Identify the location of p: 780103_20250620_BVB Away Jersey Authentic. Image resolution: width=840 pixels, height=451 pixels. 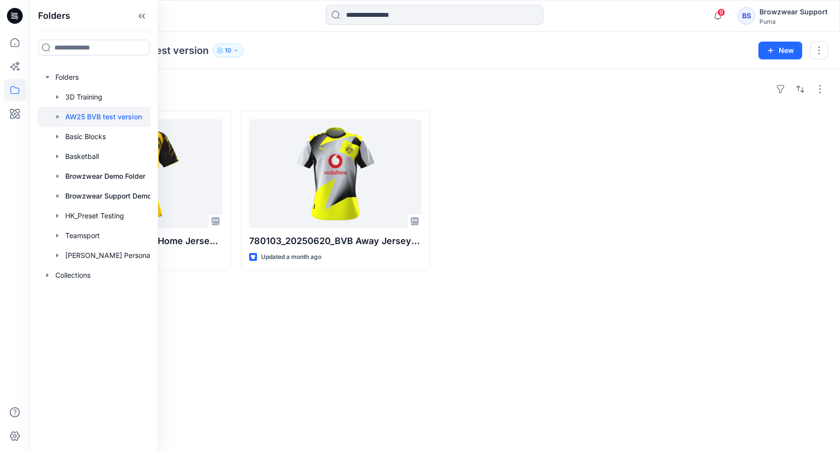
(335, 241).